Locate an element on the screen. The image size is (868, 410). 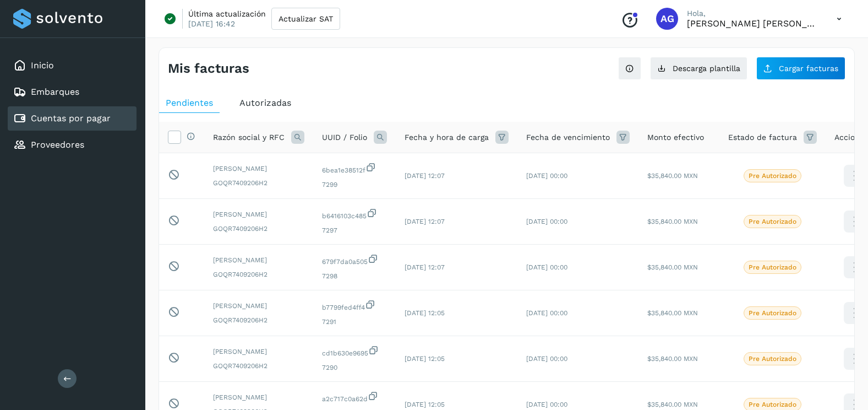
p: Última actualización is located at coordinates (227, 13).